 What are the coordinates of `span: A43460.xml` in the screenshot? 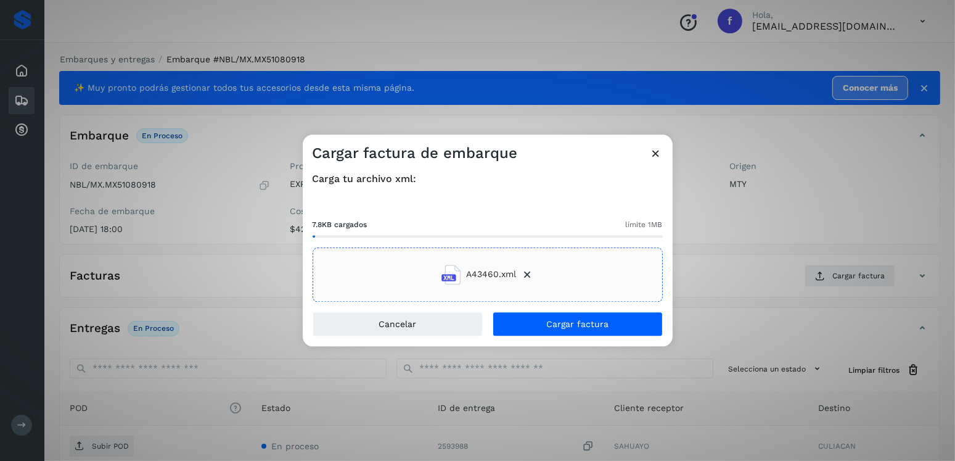 It's located at (491, 274).